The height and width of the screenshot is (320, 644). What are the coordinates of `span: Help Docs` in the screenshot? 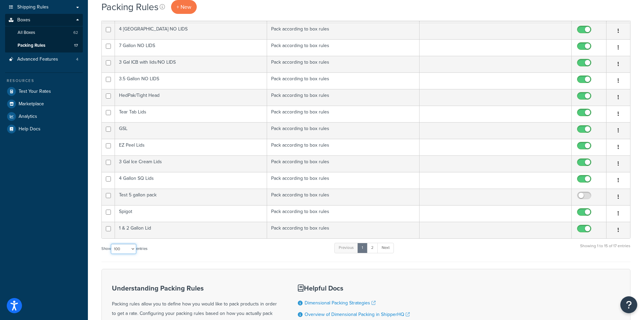 It's located at (29, 129).